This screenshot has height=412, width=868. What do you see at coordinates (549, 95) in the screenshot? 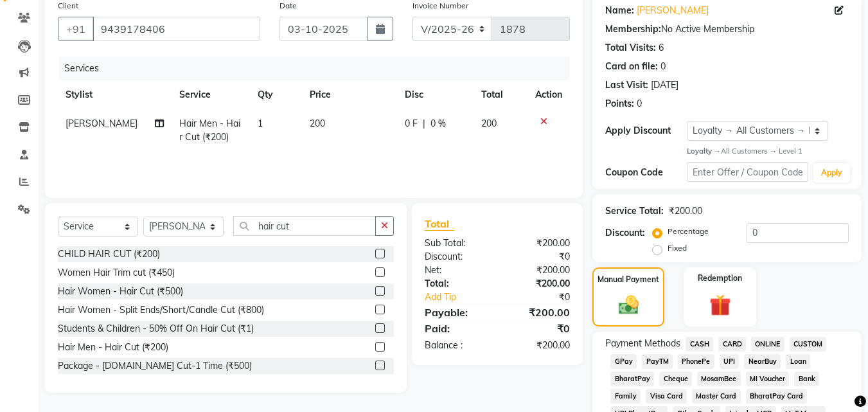
I see `th: Action` at bounding box center [549, 95].